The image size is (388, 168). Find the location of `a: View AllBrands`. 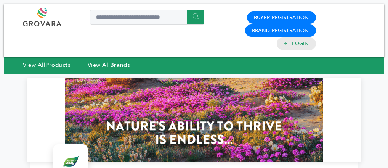

a: View AllBrands is located at coordinates (109, 65).